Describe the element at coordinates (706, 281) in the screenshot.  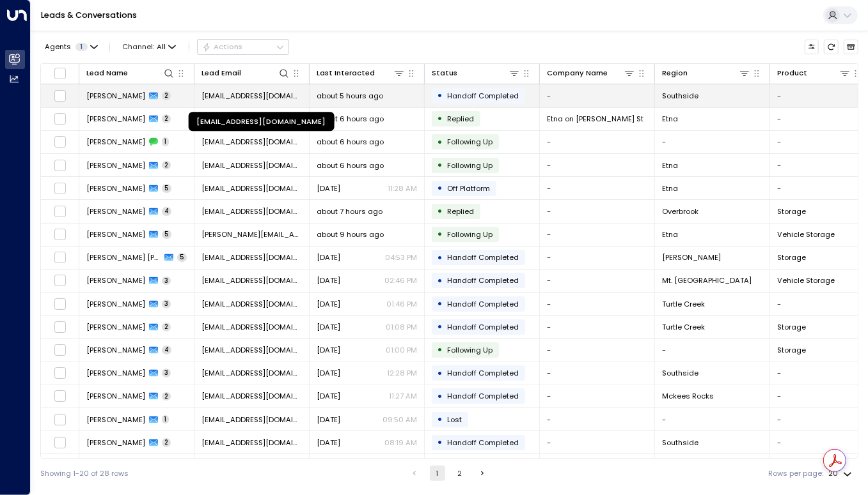
I see `span: Mt. Pleasant` at that location.